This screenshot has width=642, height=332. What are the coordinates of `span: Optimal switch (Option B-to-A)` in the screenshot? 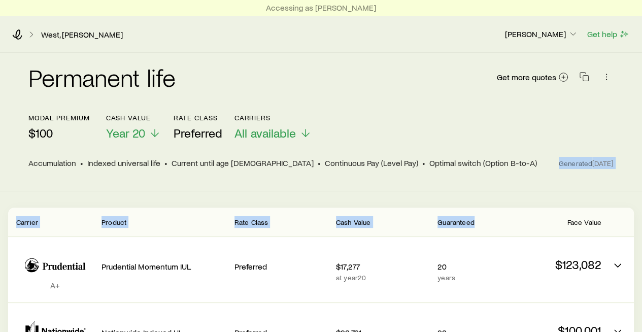 It's located at (483, 163).